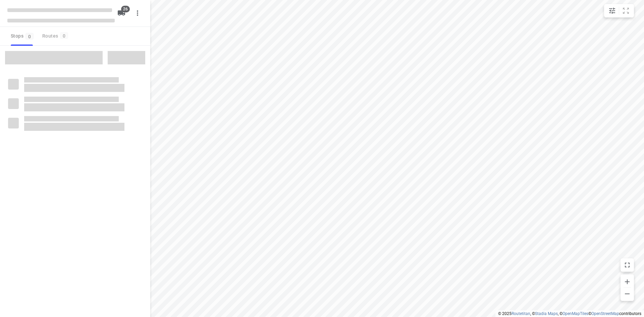 The width and height of the screenshot is (644, 317). Describe the element at coordinates (612, 11) in the screenshot. I see `button: Map settings` at that location.